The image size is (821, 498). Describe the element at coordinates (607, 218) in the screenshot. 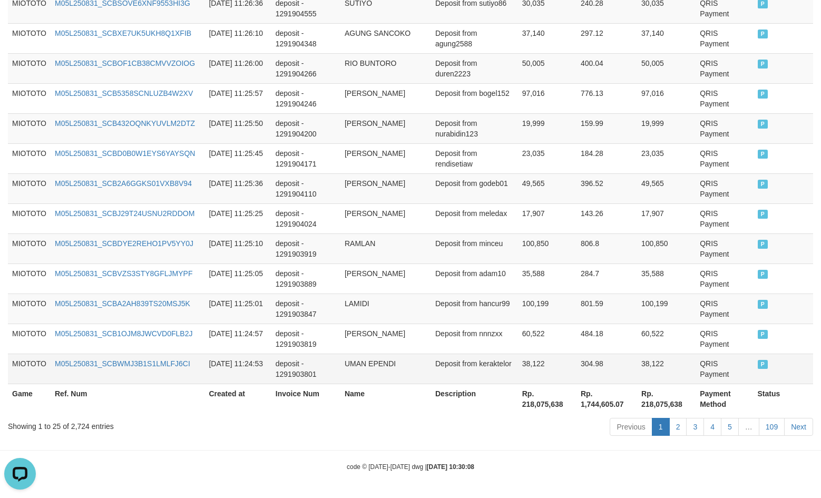

I see `td: 143.26` at that location.